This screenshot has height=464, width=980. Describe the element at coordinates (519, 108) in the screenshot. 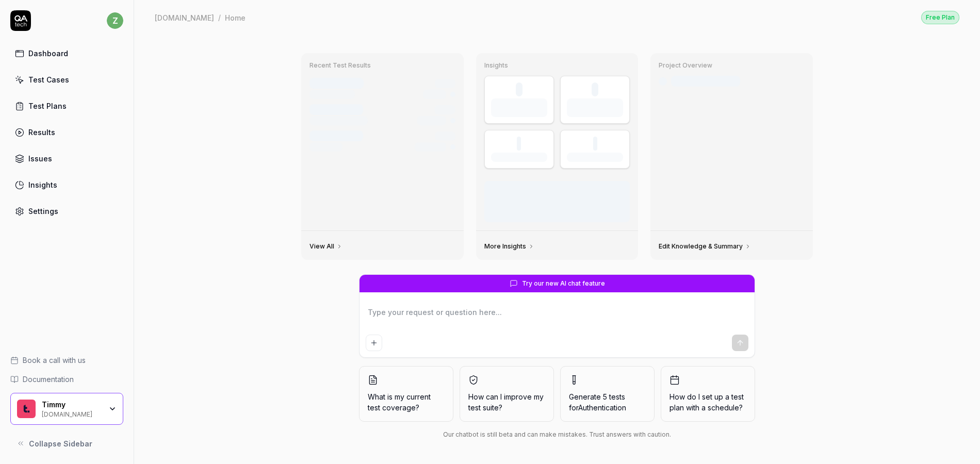

I see `div: Test Executions (last 30 days)` at that location.